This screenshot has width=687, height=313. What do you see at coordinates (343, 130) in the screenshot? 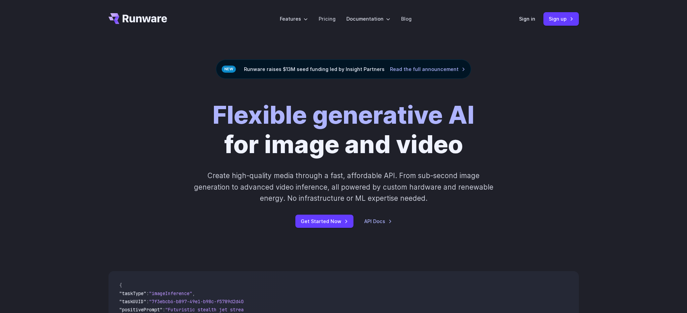
I see `h1: for image and video` at bounding box center [343, 130].